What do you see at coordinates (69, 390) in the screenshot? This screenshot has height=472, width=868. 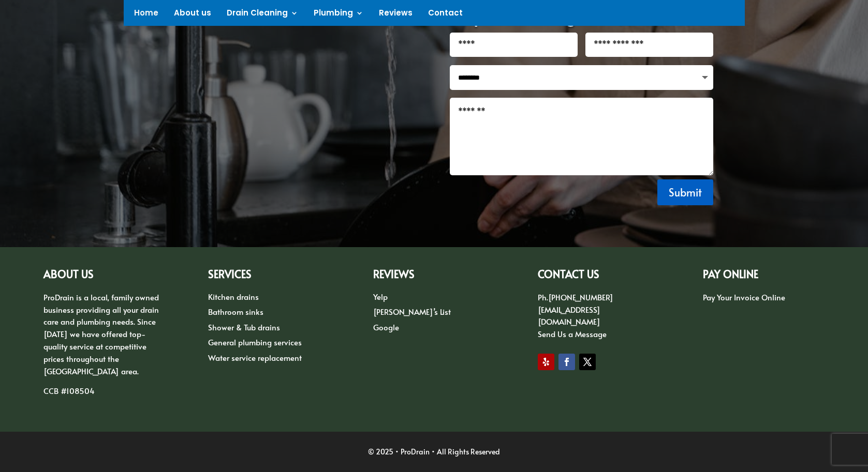 I see `span: CCB #108504` at bounding box center [69, 390].